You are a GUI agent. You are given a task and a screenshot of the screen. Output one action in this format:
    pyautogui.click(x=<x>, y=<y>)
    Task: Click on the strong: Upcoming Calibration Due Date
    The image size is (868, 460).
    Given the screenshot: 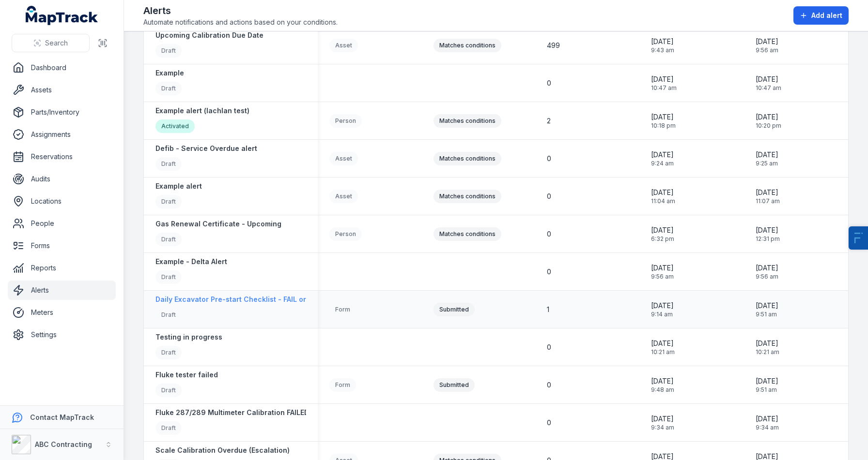 What is the action you would take?
    pyautogui.click(x=209, y=35)
    